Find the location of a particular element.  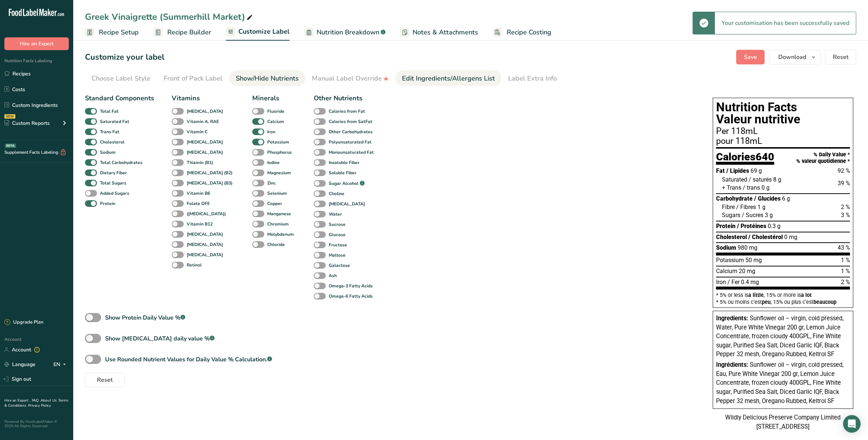

div: pour 118mL is located at coordinates (783, 141).